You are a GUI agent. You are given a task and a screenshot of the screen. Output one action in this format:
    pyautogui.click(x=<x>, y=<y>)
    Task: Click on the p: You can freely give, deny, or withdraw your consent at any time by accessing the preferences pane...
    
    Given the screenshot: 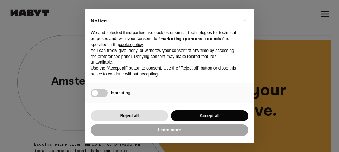 What is the action you would take?
    pyautogui.click(x=164, y=57)
    